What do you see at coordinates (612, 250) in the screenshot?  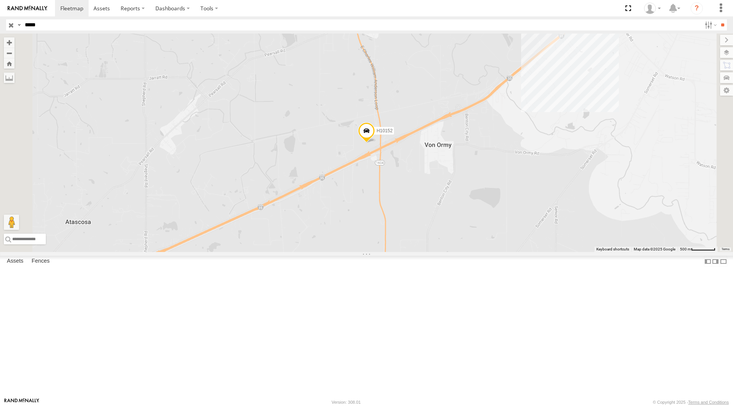 I see `button: Keyboard shortcuts` at bounding box center [612, 250].